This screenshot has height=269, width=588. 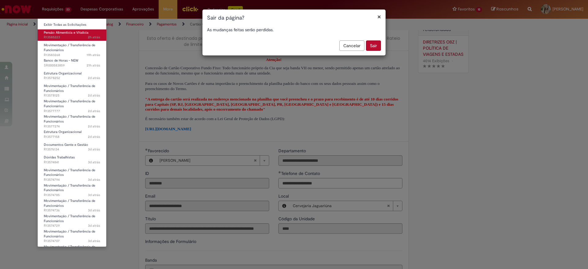 What do you see at coordinates (72, 180) in the screenshot?
I see `span: R13574794` at bounding box center [72, 180].